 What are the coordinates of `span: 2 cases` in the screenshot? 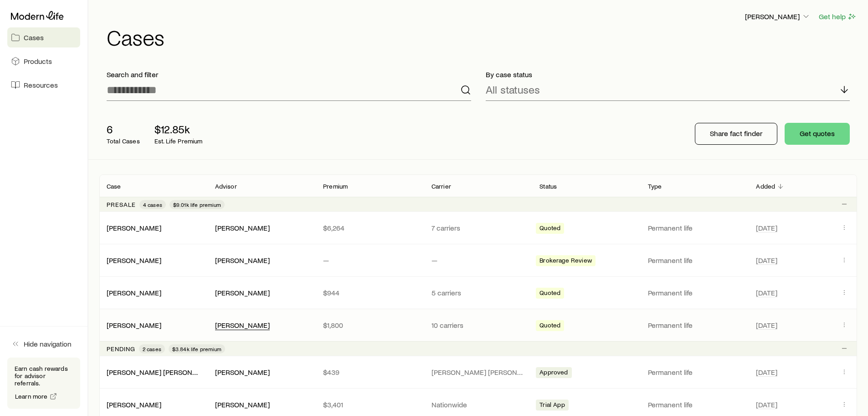 It's located at (152, 349).